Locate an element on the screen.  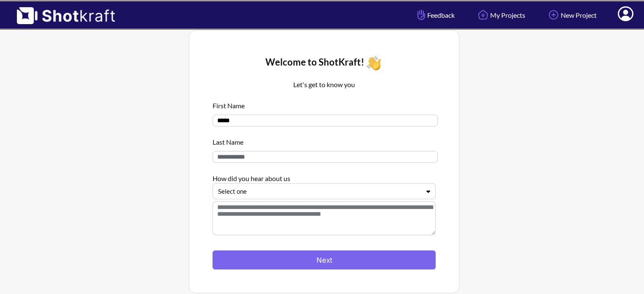
p: Let's get to know you is located at coordinates (324, 85).